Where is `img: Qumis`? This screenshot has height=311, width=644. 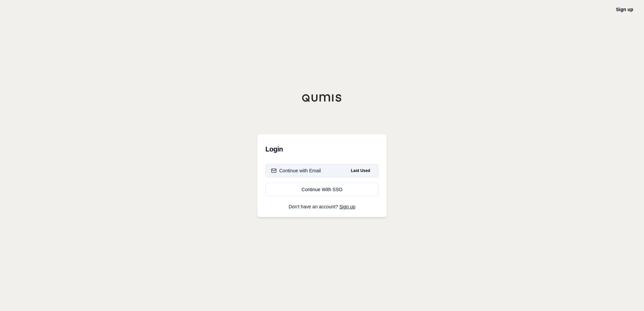 img: Qumis is located at coordinates (322, 98).